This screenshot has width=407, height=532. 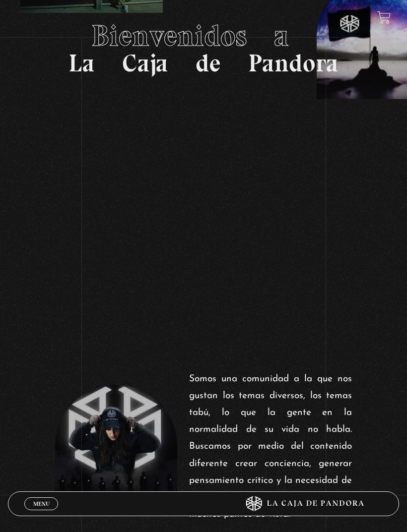 I want to click on span: Bienvenidos a, so click(x=203, y=35).